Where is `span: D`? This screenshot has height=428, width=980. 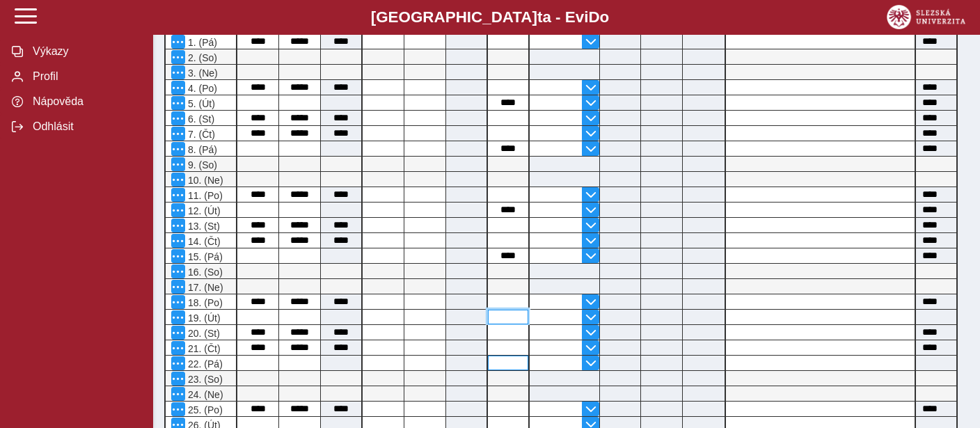
span: D is located at coordinates (593, 17).